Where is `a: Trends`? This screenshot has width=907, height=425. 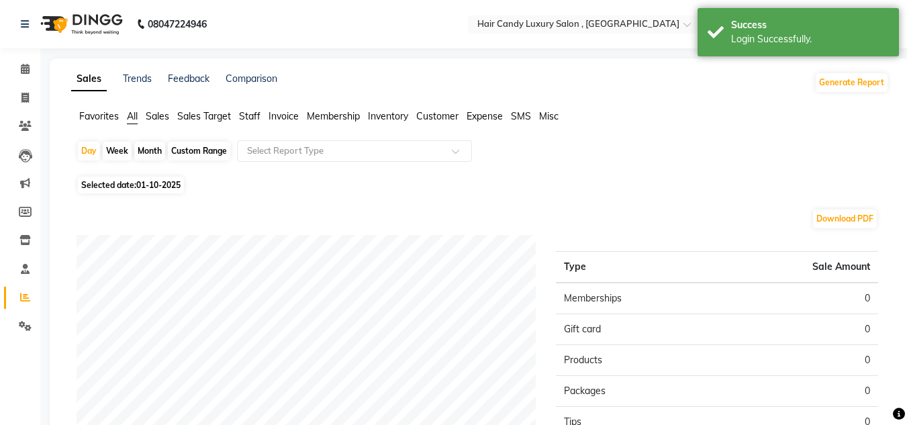 a: Trends is located at coordinates (137, 79).